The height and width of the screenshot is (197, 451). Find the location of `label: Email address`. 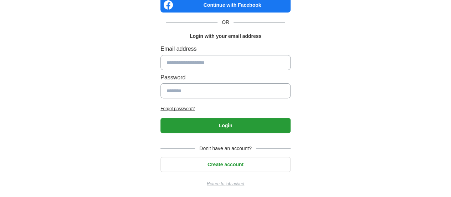

label: Email address is located at coordinates (226, 49).